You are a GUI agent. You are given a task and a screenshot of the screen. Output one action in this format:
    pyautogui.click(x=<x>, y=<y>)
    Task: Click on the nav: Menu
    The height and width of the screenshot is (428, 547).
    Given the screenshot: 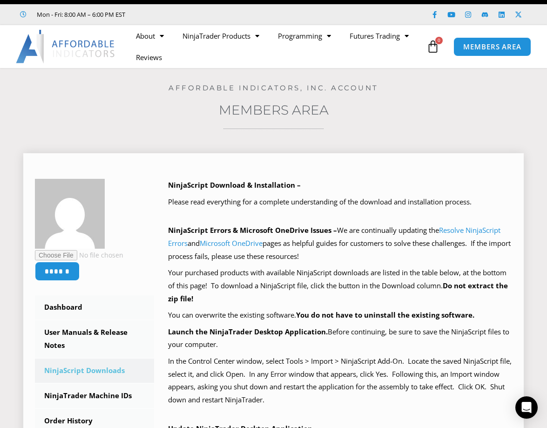 What is the action you would take?
    pyautogui.click(x=275, y=47)
    